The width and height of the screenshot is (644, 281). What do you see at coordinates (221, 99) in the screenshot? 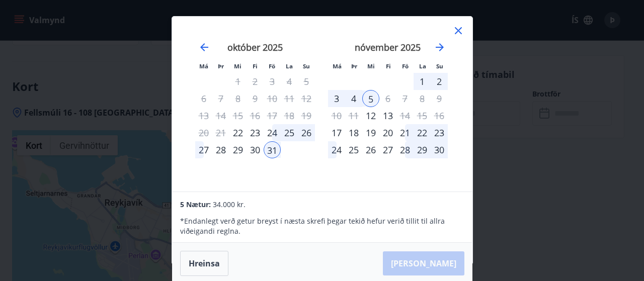
I see `td: Not available. þriðjudagur, 7. október 2025` at bounding box center [221, 99].